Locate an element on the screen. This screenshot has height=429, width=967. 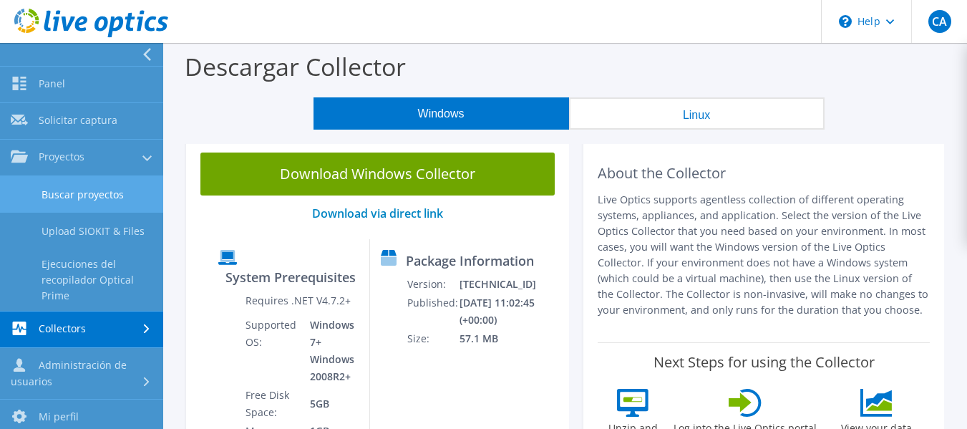
button: Linux is located at coordinates (697, 113).